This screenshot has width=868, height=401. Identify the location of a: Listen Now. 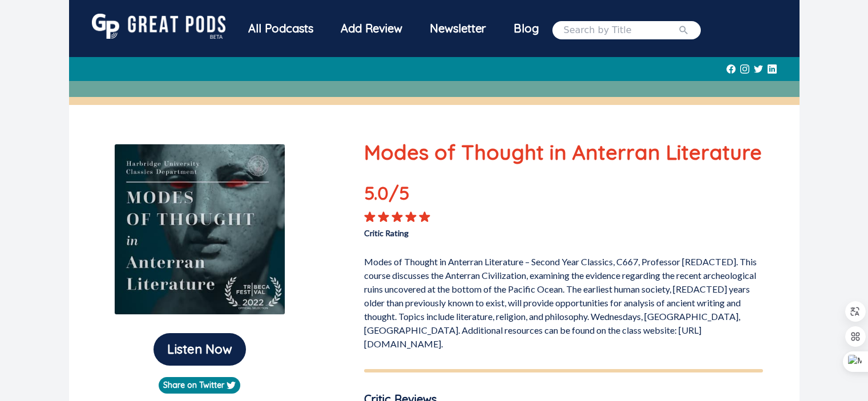
(200, 349).